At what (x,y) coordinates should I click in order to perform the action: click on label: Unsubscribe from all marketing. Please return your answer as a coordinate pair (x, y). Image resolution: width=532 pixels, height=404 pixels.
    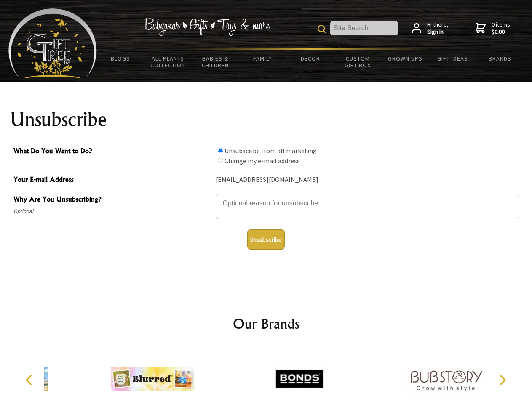
    Looking at the image, I should click on (270, 151).